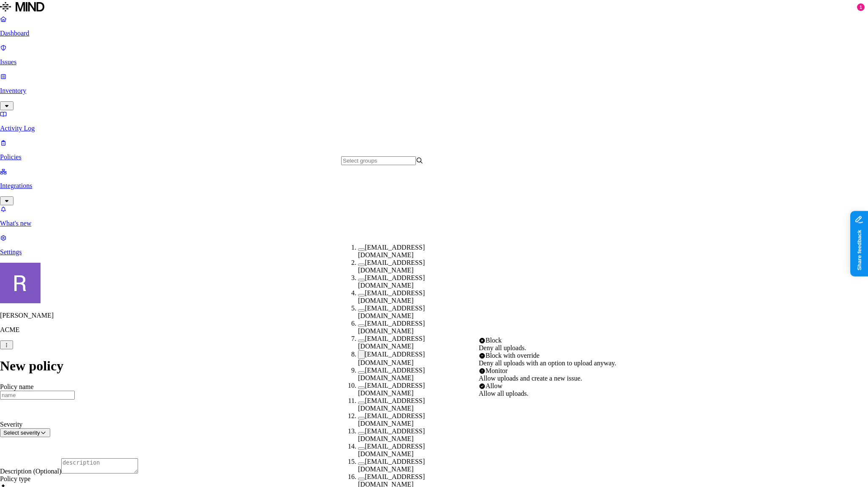 This screenshot has width=868, height=487. What do you see at coordinates (503, 393) in the screenshot?
I see `span: Allow all uploads.` at bounding box center [503, 393].